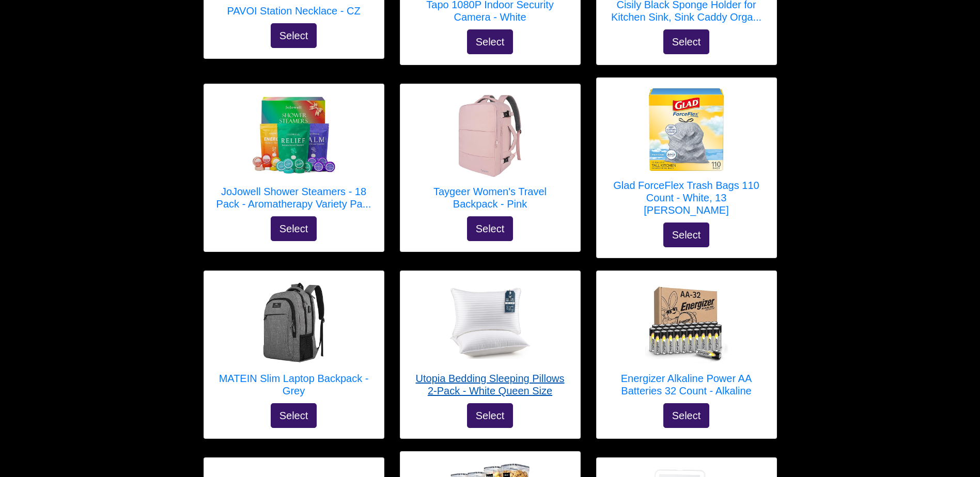 The height and width of the screenshot is (477, 980). I want to click on img: Utopia Bedding Sleeping Pillows 2-Pack - White Queen Size, so click(490, 322).